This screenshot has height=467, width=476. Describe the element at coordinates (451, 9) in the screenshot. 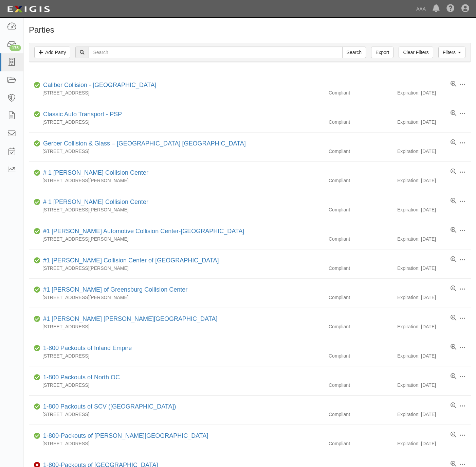

I see `i: Help Center - Complianz` at that location.